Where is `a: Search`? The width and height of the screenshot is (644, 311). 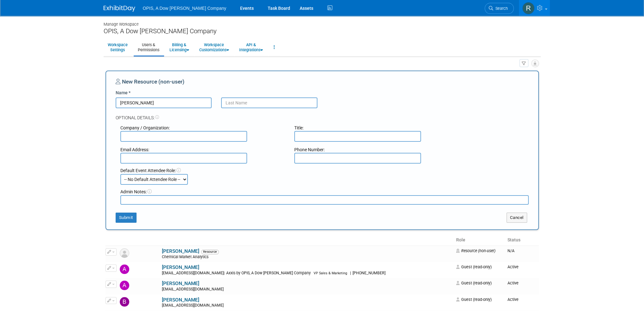 a: Search is located at coordinates (499, 8).